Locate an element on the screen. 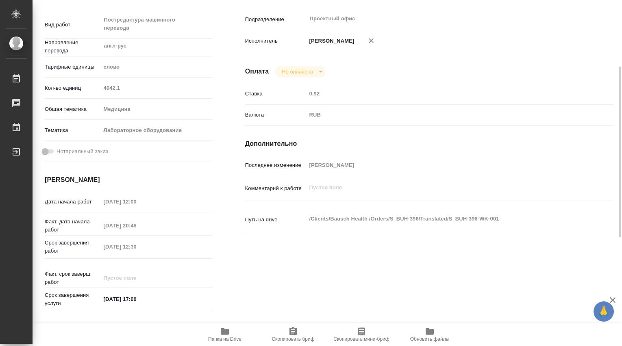 The width and height of the screenshot is (622, 346). span: Нотариальный заказ is located at coordinates (82, 152).